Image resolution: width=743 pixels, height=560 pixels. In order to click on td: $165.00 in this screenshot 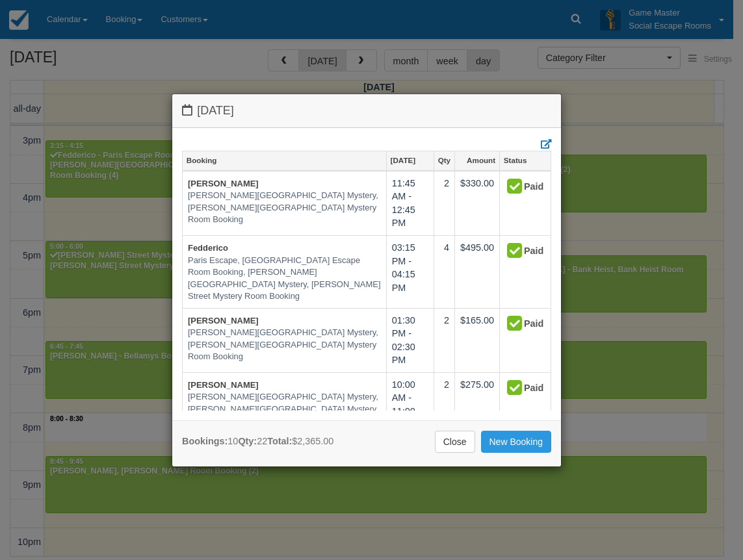, I will do `click(476, 340)`.